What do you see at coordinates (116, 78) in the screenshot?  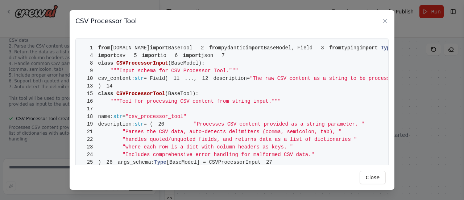 I see `span: csv_content:` at bounding box center [116, 78].